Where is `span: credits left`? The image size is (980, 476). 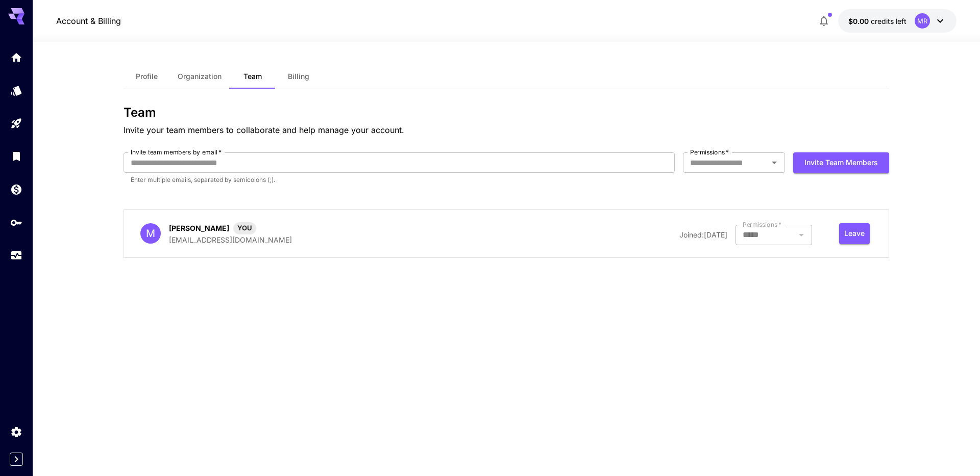
span: credits left is located at coordinates (889, 21).